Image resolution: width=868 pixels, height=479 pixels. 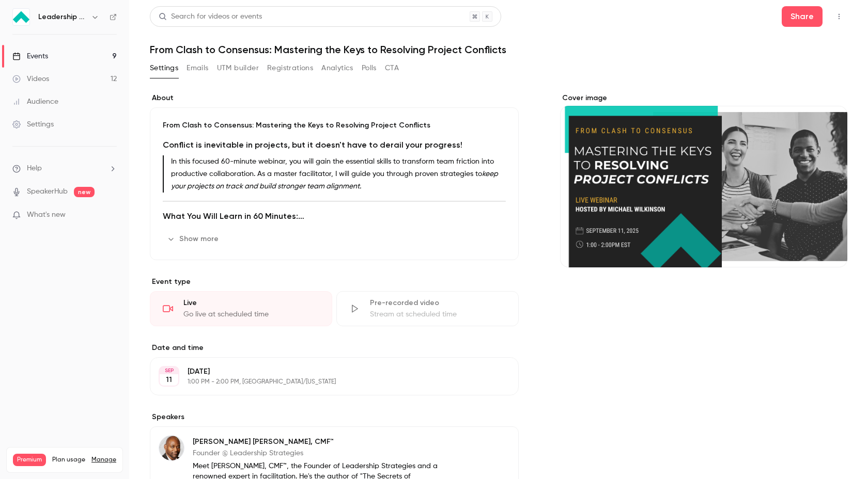 I want to click on h1: From Clash to Consensus: Mastering the Keys to Resolving Project Conflicts, so click(x=499, y=50).